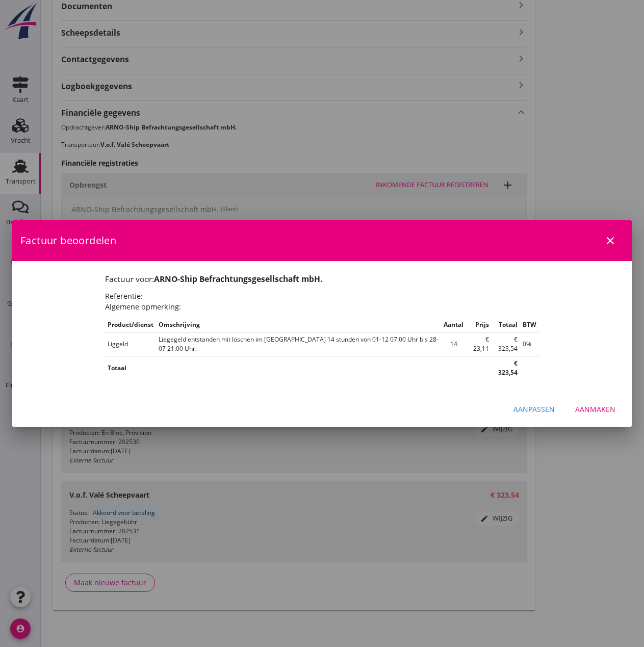 The height and width of the screenshot is (647, 644). I want to click on button: Aanmaken, so click(595, 409).